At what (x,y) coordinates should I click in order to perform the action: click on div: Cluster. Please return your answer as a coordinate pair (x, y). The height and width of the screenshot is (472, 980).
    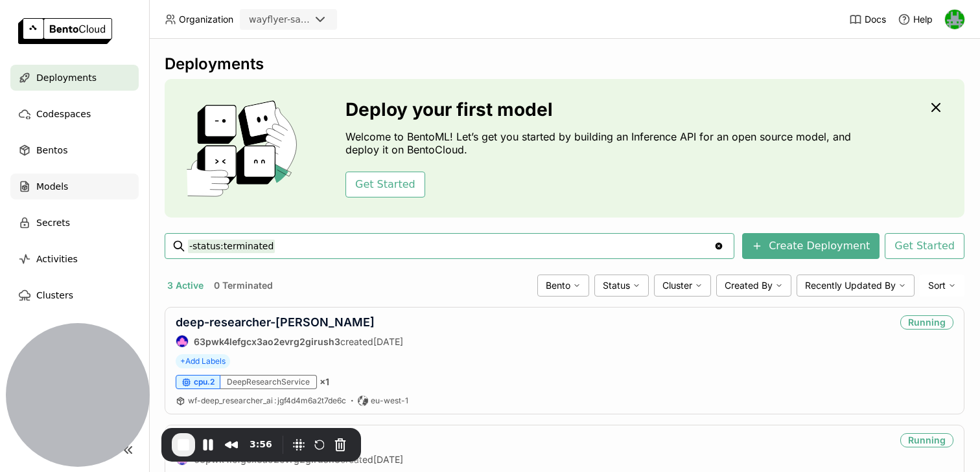
    Looking at the image, I should click on (682, 286).